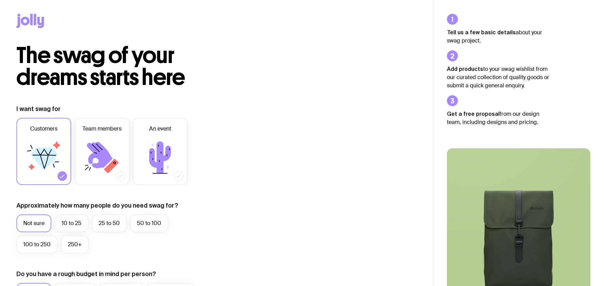  I want to click on label: Not sure, so click(34, 223).